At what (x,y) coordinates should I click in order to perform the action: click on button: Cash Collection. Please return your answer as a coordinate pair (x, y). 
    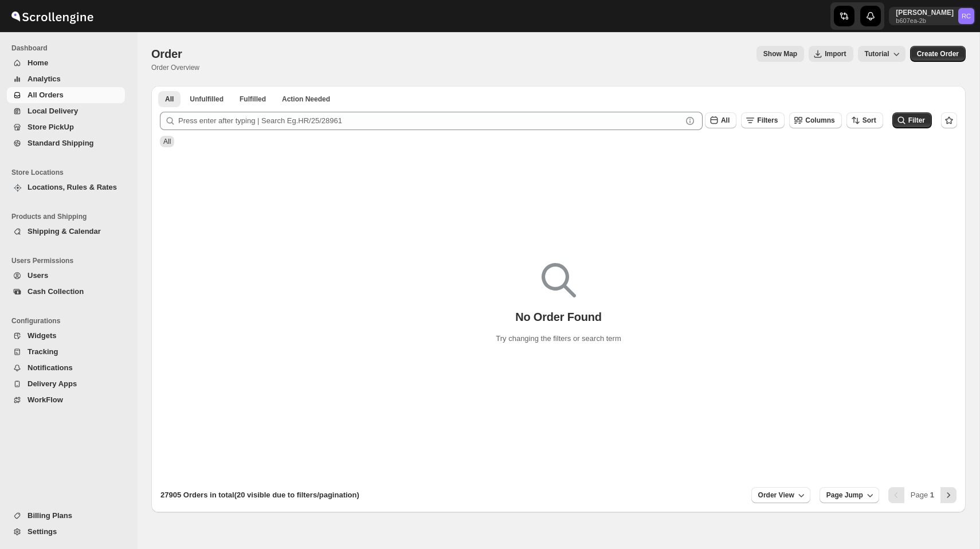
    Looking at the image, I should click on (66, 292).